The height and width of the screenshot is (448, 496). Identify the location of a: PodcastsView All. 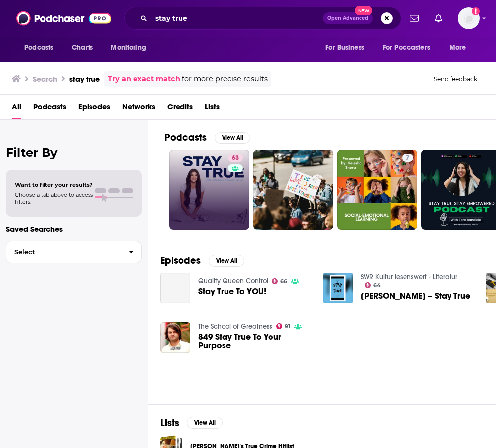
(207, 138).